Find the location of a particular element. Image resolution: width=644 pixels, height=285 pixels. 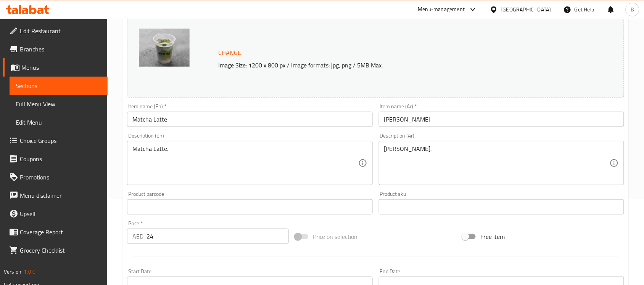

a: Grocery Checklist is located at coordinates (56, 250).